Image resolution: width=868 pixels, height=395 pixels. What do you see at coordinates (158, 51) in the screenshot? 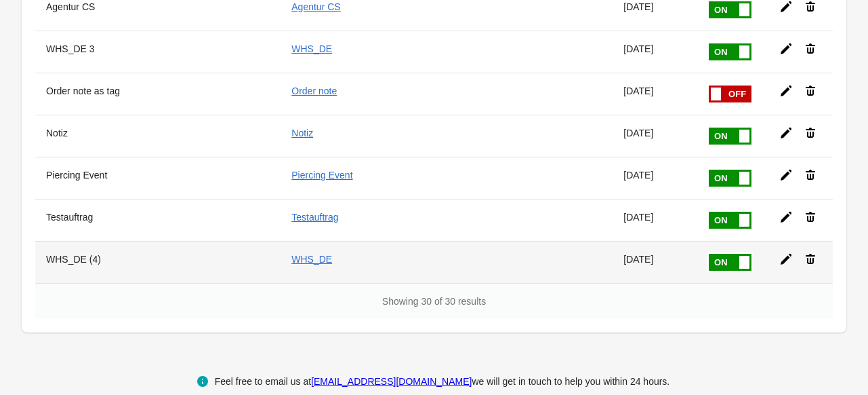
I see `th: WHS_DE 3` at bounding box center [158, 51].